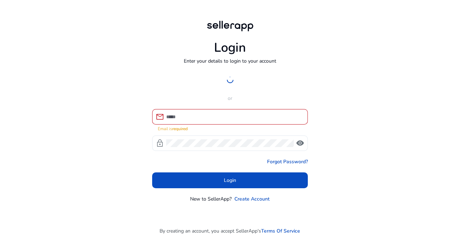 This screenshot has height=241, width=460. What do you see at coordinates (160, 117) in the screenshot?
I see `span: mail` at bounding box center [160, 117].